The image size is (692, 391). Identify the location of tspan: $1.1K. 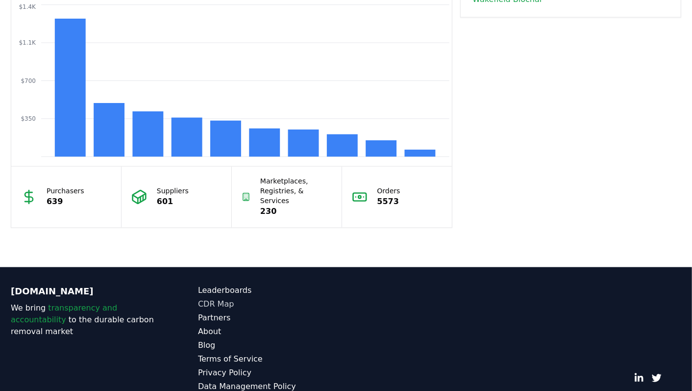
(27, 43).